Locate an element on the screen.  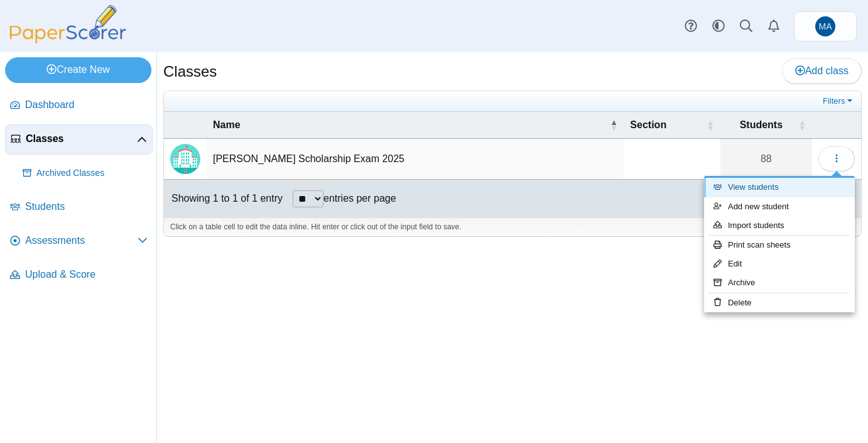
div: Click on a table cell to edit the data inline. Hit enter or click out of the input field to save. is located at coordinates (512, 227).